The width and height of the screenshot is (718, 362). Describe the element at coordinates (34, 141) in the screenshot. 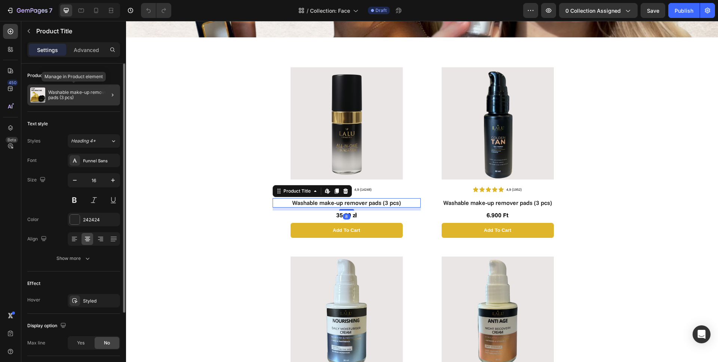

I see `div: Styles` at that location.